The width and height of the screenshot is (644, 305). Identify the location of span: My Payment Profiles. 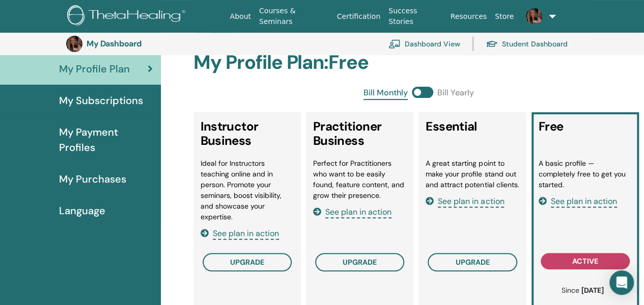
(106, 140).